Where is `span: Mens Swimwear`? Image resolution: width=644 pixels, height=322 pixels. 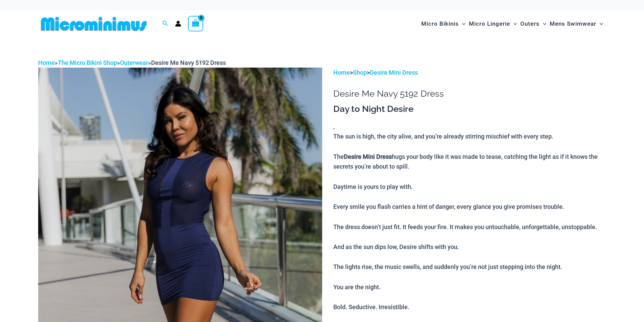
span: Mens Swimwear is located at coordinates (573, 24).